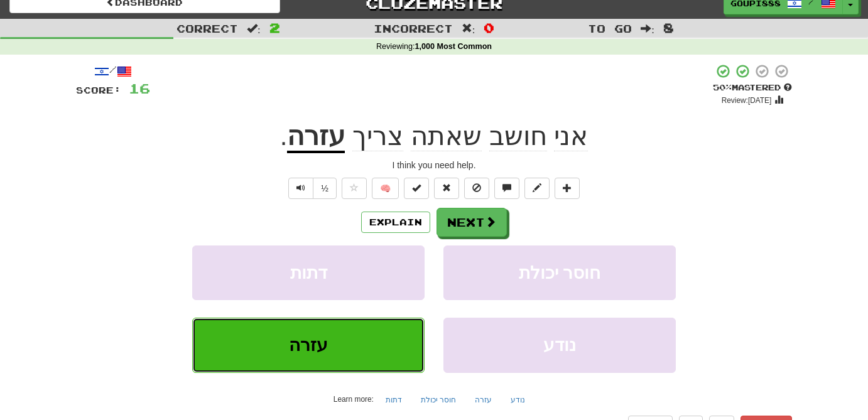  Describe the element at coordinates (396, 223) in the screenshot. I see `button: Explain` at that location.